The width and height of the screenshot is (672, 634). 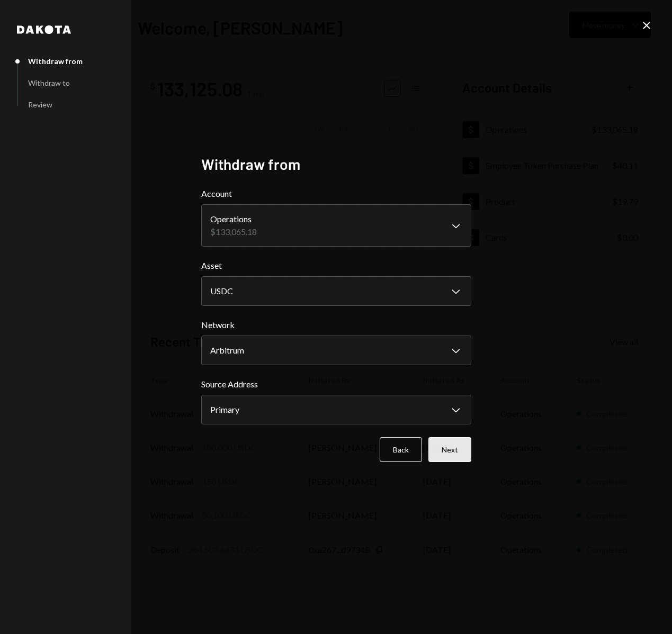 I want to click on div: Withdraw from, so click(x=55, y=61).